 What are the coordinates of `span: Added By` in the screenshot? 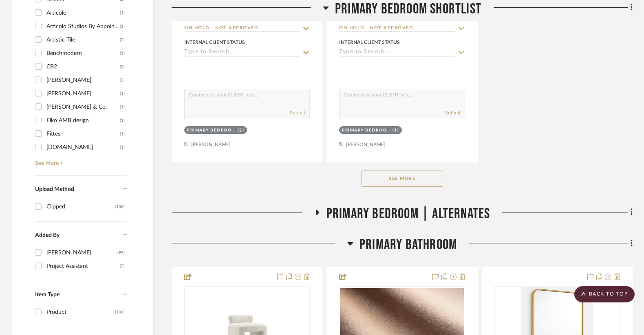 It's located at (47, 236).